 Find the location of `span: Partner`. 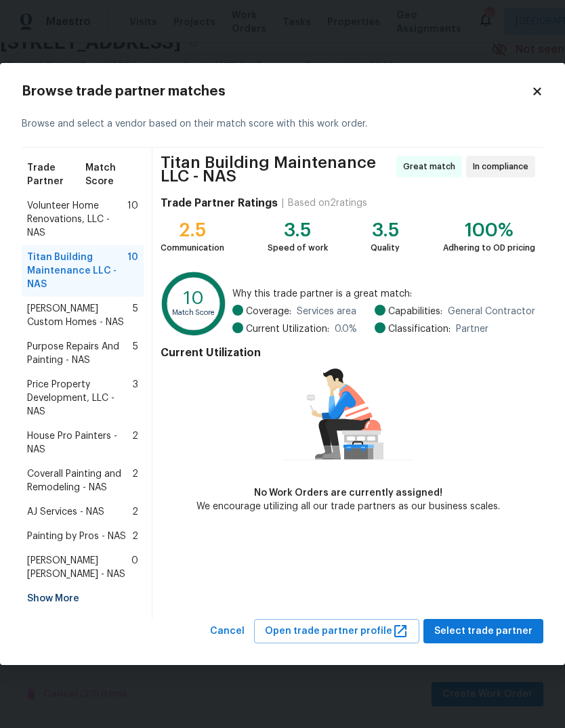

span: Partner is located at coordinates (472, 329).